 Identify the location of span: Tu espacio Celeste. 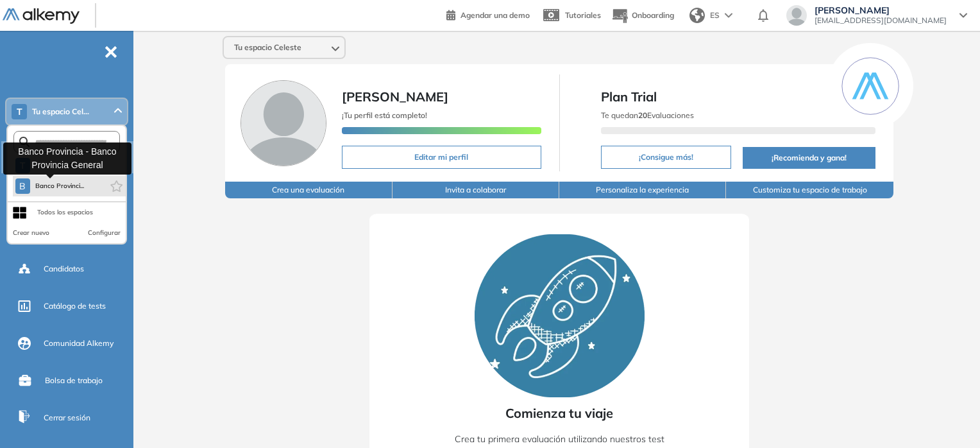
(267, 48).